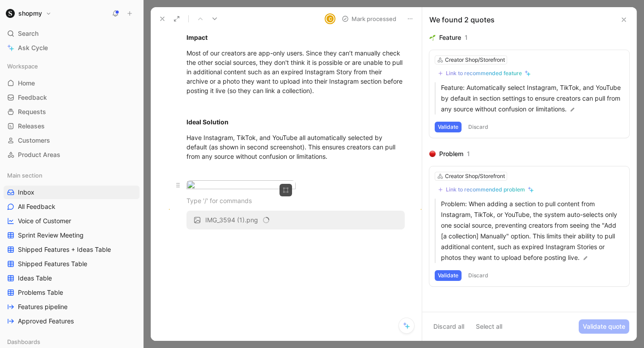 This screenshot has height=348, width=644. What do you see at coordinates (71, 278) in the screenshot?
I see `a: Ideas Table` at bounding box center [71, 278].